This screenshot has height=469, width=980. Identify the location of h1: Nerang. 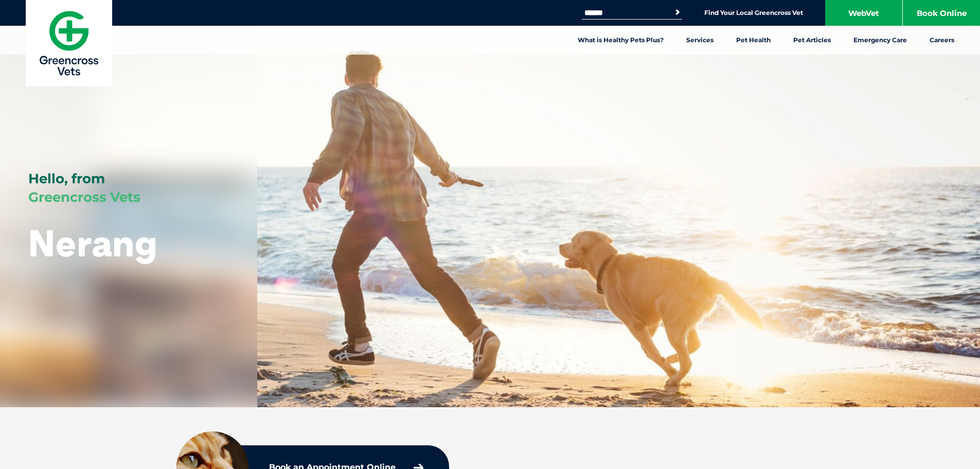
(93, 242).